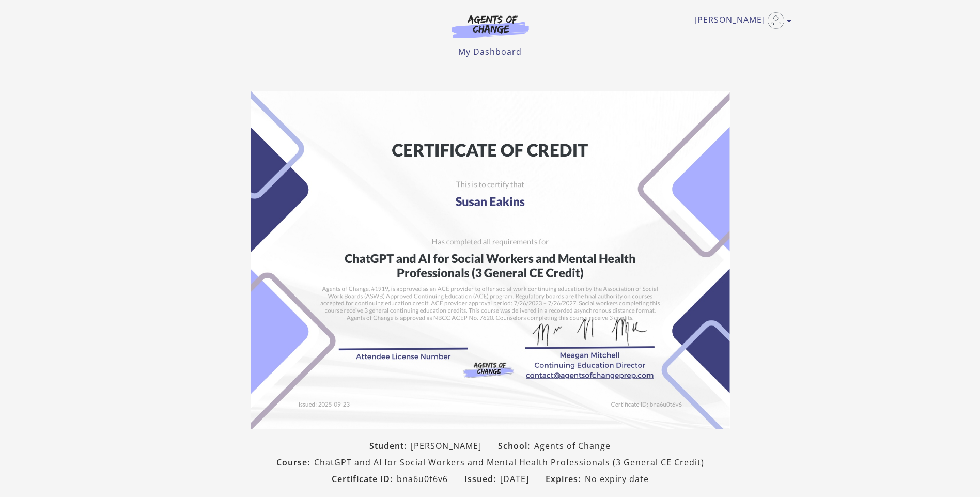 Image resolution: width=980 pixels, height=497 pixels. Describe the element at coordinates (509, 463) in the screenshot. I see `span: ChatGPT and AI for Social Workers and Mental Health Professionals (3 General CE Credit)` at that location.